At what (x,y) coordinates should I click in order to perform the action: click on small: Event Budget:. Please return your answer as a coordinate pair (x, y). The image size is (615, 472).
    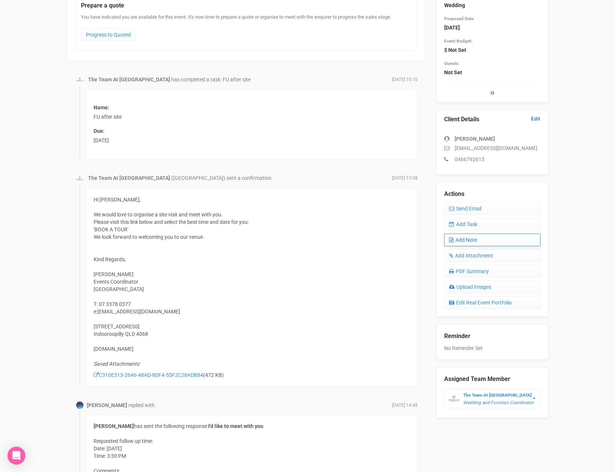
    Looking at the image, I should click on (458, 41).